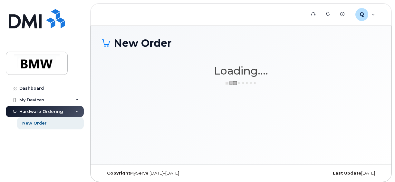 This screenshot has height=182, width=395. What do you see at coordinates (347, 173) in the screenshot?
I see `strong: Last Update` at bounding box center [347, 173].